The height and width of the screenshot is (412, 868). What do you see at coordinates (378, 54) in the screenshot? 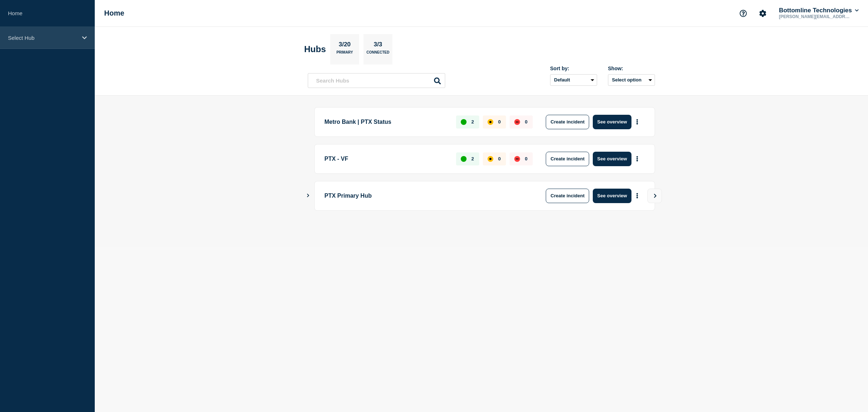
I see `p: Connected` at bounding box center [378, 54].